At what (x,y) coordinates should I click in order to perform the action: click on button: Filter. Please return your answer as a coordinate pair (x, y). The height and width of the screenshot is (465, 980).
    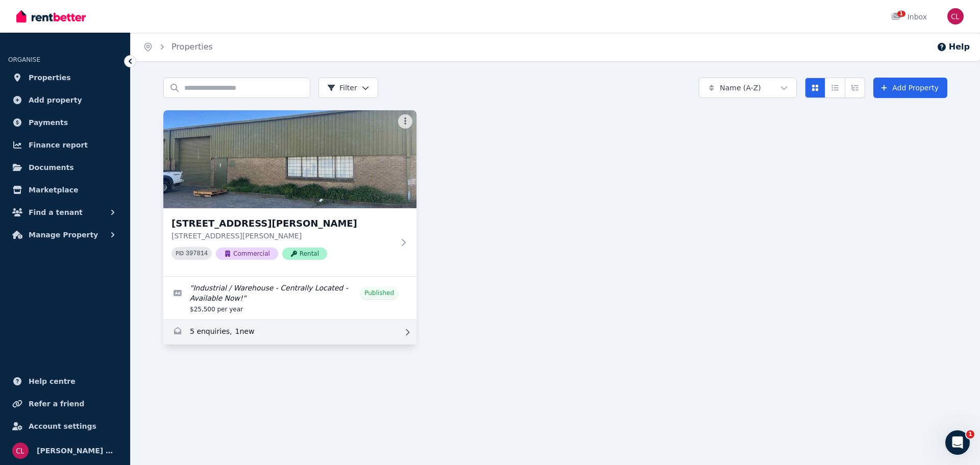
    Looking at the image, I should click on (348, 88).